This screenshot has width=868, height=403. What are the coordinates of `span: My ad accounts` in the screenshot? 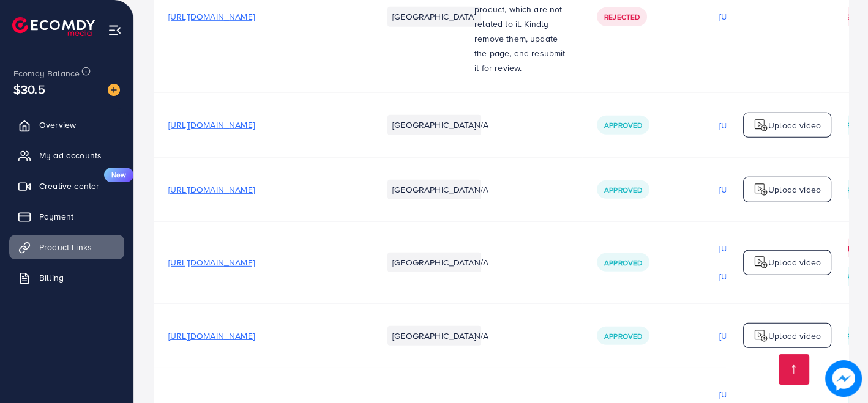 It's located at (70, 155).